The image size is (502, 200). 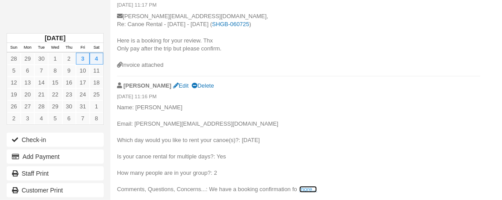 What do you see at coordinates (96, 70) in the screenshot?
I see `a: 11` at bounding box center [96, 70].